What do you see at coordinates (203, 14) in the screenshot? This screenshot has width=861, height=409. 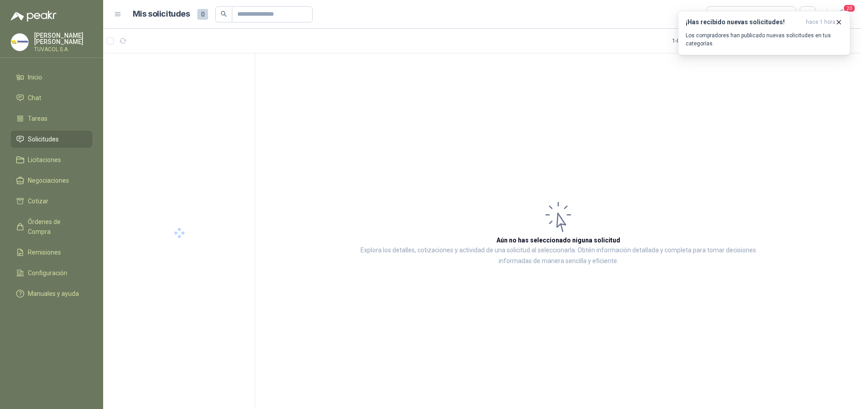 I see `span: 0` at bounding box center [203, 14].